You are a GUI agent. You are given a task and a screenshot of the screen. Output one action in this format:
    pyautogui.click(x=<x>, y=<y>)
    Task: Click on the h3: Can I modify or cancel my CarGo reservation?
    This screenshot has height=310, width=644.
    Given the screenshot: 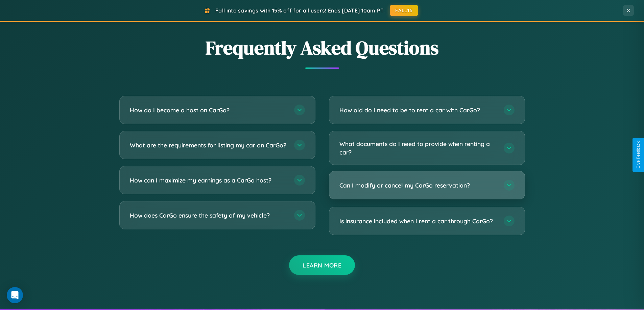 What is the action you would take?
    pyautogui.click(x=418, y=185)
    